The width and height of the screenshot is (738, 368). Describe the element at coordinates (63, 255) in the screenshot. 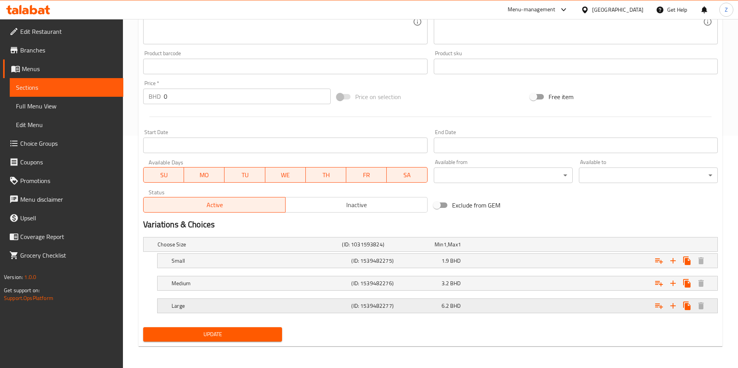

I see `a: Grocery Checklist` at that location.